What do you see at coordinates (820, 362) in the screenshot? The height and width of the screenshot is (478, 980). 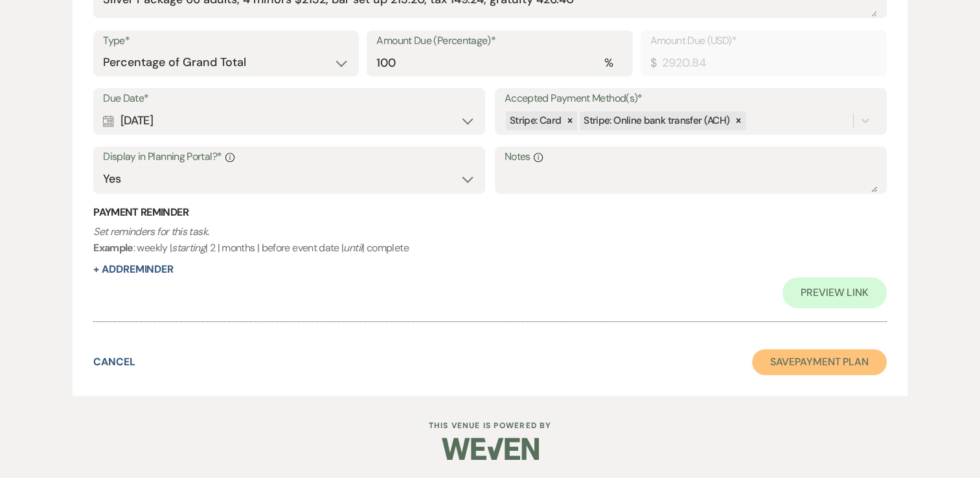 I see `button: SavePayment Plan` at bounding box center [820, 362].